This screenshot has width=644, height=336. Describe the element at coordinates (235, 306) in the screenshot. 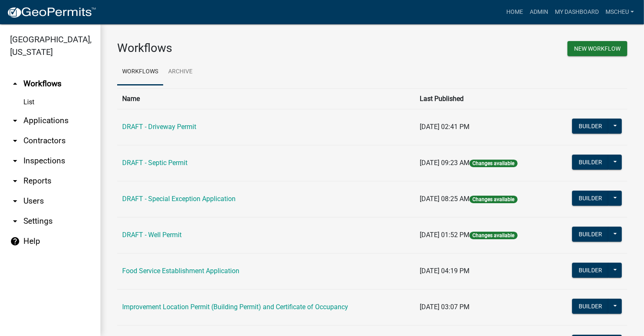

I see `a: Improvement Location Permit (Building Permit) and Certificate of Occupancy` at that location.